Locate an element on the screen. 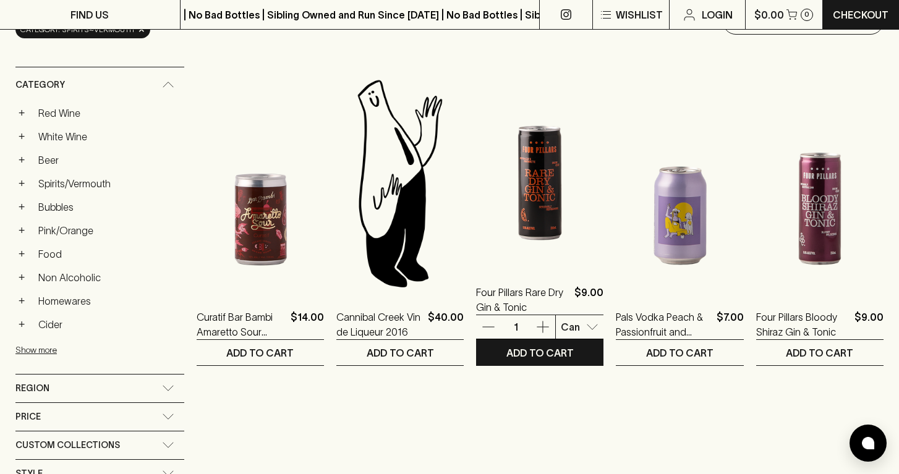 The height and width of the screenshot is (474, 899). a: Bubbles is located at coordinates (108, 207).